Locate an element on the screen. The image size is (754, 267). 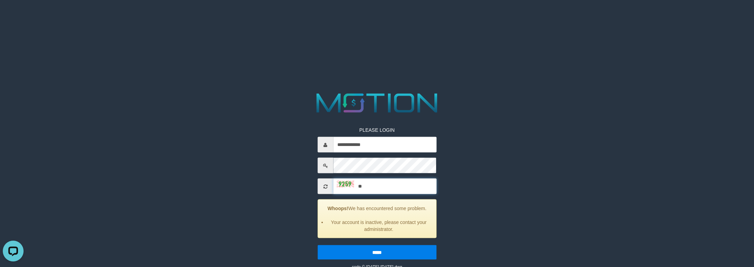
img: captcha is located at coordinates (345, 184).